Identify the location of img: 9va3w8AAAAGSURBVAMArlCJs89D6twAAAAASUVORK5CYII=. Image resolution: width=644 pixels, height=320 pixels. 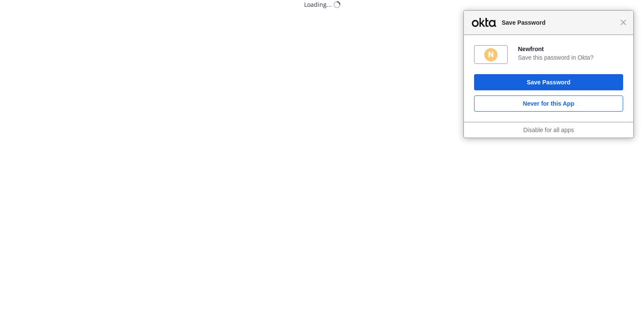
(491, 55).